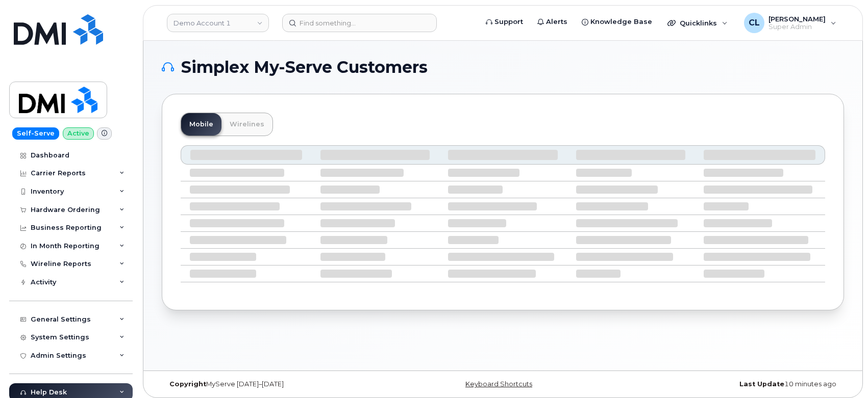  I want to click on strong: Last Update, so click(761, 384).